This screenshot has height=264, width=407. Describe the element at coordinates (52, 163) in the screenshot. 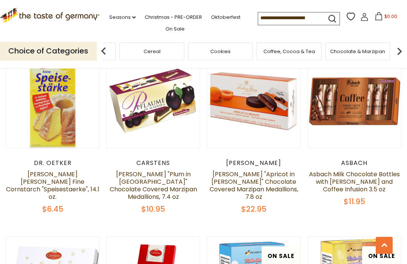

I see `div: Dr. Oetker` at that location.